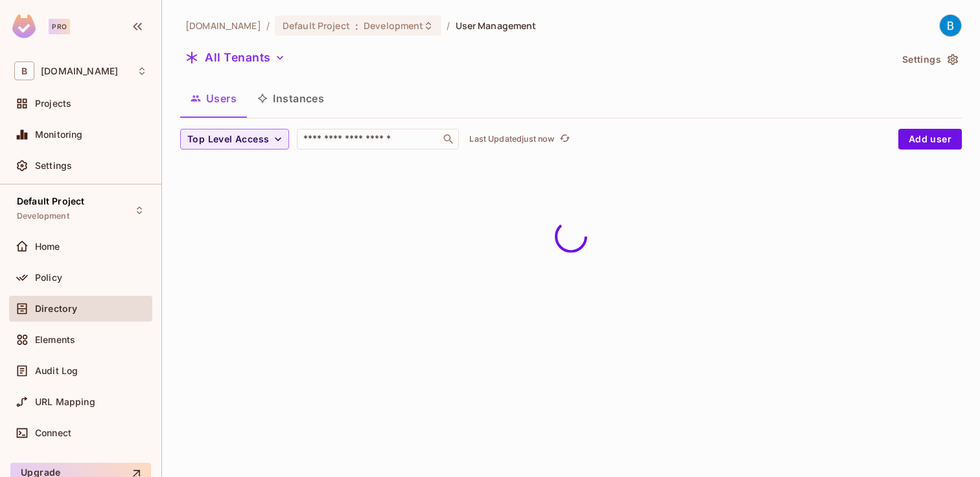 This screenshot has height=477, width=980. Describe the element at coordinates (47, 246) in the screenshot. I see `span: Home` at that location.